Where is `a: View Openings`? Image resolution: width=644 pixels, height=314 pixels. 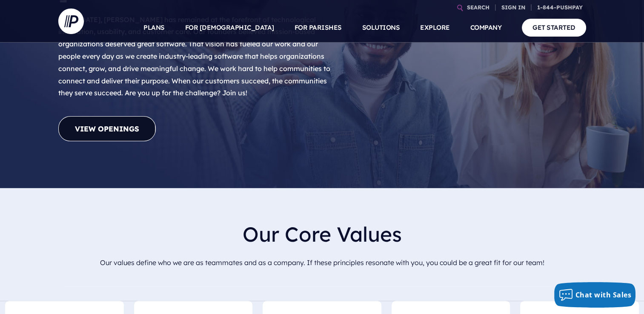 a: View Openings is located at coordinates (107, 128).